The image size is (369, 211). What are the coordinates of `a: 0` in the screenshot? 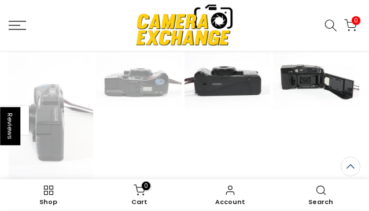 It's located at (351, 25).